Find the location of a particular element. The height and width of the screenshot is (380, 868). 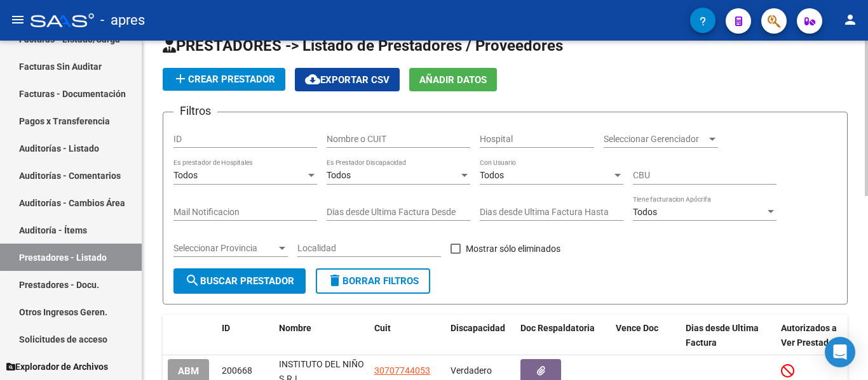

span: Borrar Filtros is located at coordinates (373, 281).